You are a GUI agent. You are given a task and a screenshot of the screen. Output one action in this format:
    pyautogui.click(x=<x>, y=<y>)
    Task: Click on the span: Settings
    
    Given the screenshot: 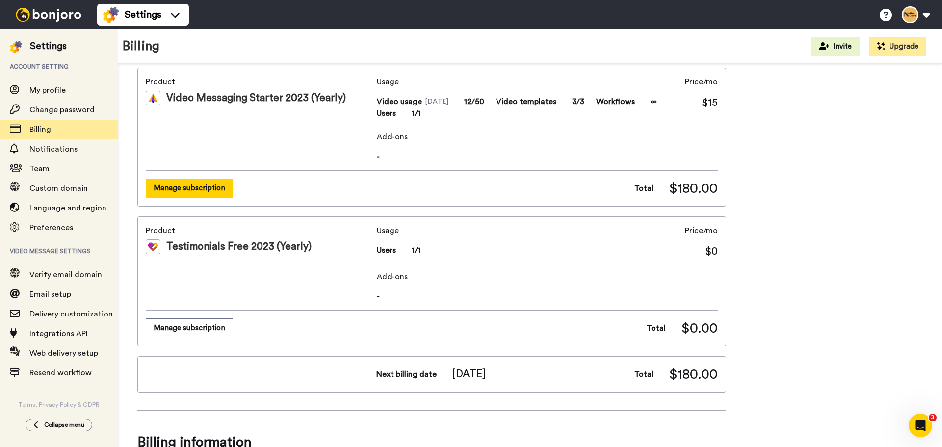 What is the action you would take?
    pyautogui.click(x=143, y=15)
    